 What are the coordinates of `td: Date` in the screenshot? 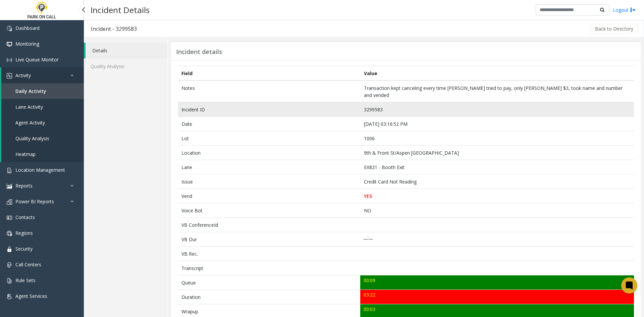 It's located at (269, 124).